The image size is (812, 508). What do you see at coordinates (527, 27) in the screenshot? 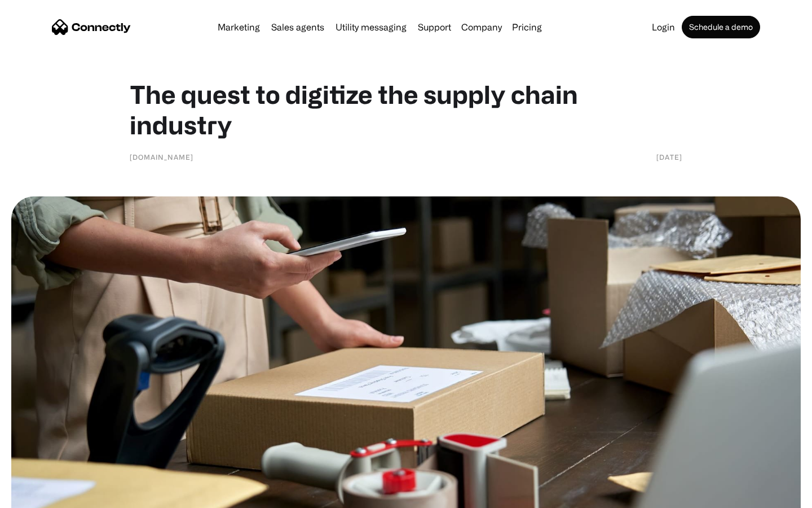
I see `a: Pricing` at bounding box center [527, 27].